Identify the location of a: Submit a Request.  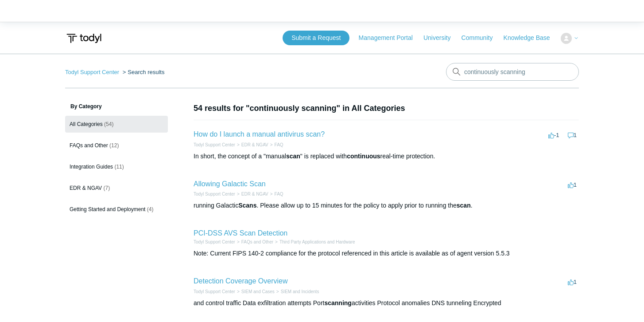
(316, 38).